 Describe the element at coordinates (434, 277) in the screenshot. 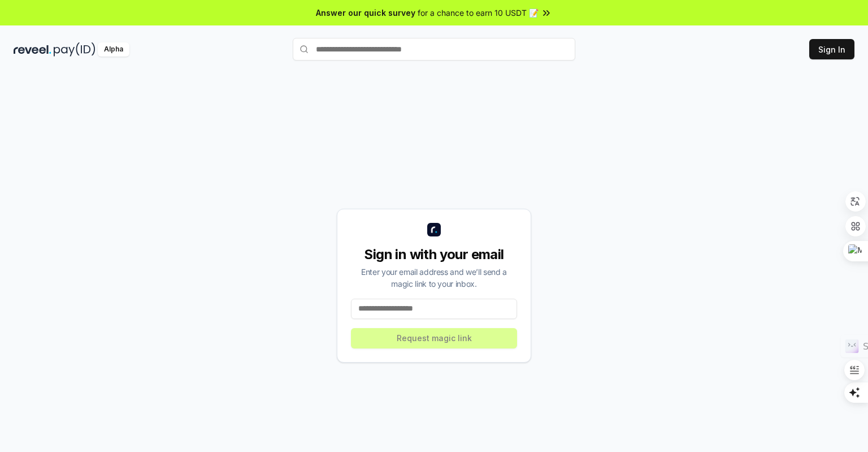

I see `div: Enter your email address and we’ll send a magic link to your inbox.` at that location.